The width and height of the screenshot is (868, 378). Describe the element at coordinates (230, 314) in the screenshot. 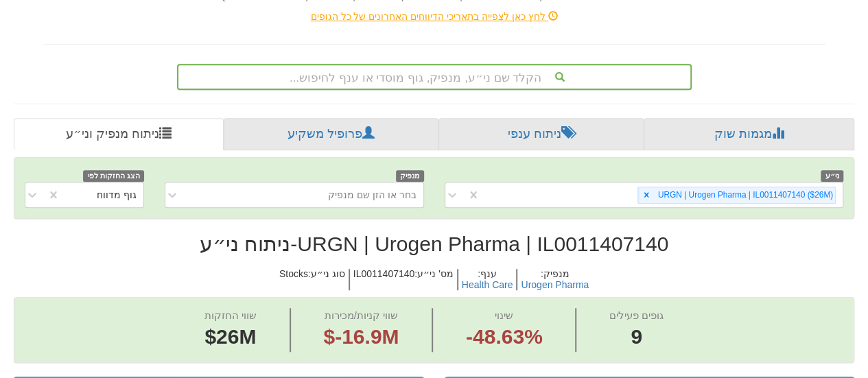

I see `span: שווי החזקות` at that location.